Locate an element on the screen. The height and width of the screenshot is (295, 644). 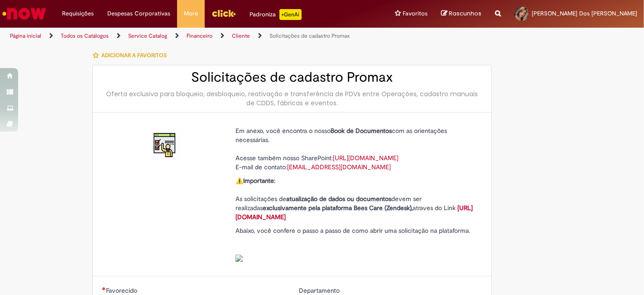
a: Cliente is located at coordinates (241, 36).